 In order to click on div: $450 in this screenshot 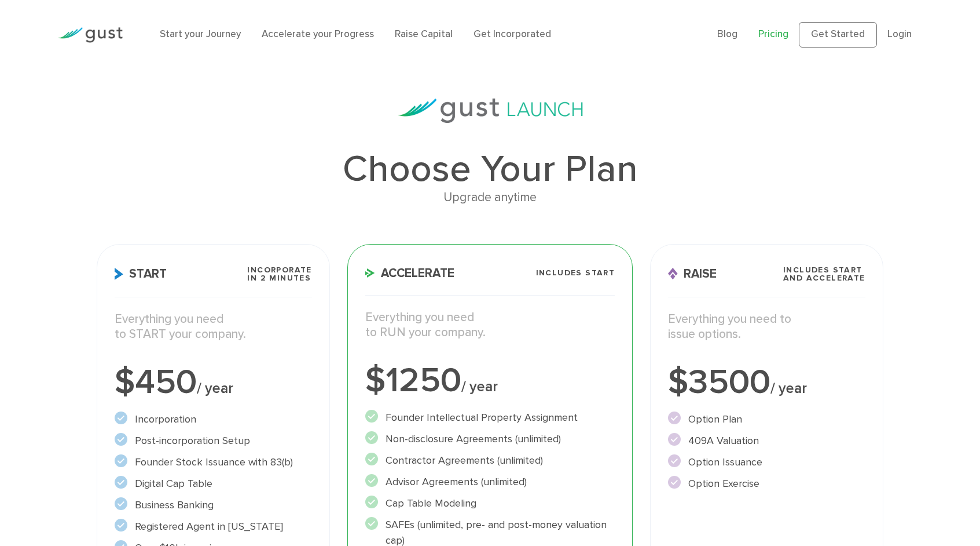, I will do `click(213, 382)`.